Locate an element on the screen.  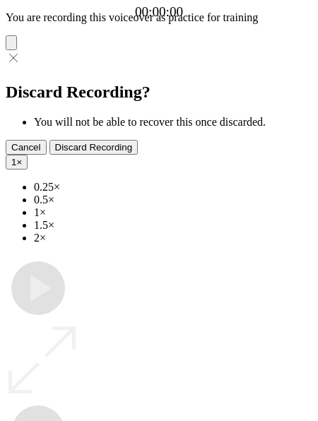
a: 00:00:00 is located at coordinates (159, 12).